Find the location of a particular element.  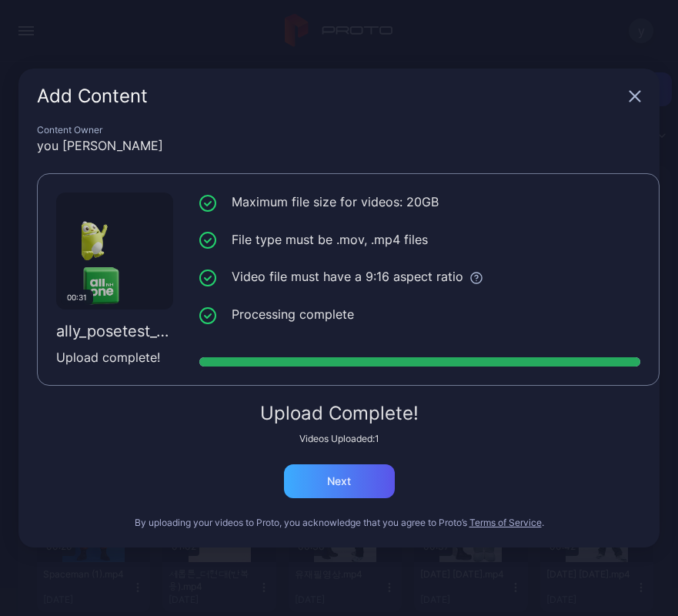

div: Next is located at coordinates (339, 481).